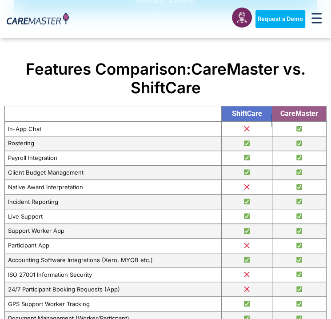  I want to click on td: 24/7 Participant Booking Requests (App), so click(113, 289).